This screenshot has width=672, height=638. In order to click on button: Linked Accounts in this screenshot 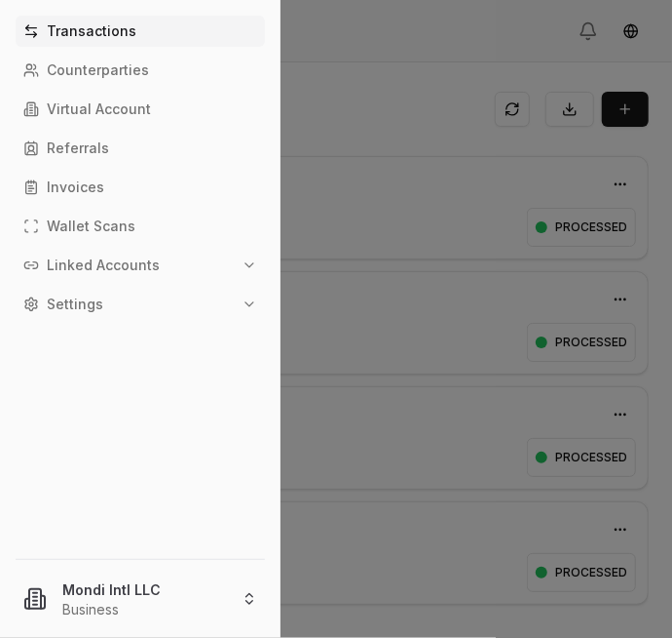, I will do `click(140, 266)`.